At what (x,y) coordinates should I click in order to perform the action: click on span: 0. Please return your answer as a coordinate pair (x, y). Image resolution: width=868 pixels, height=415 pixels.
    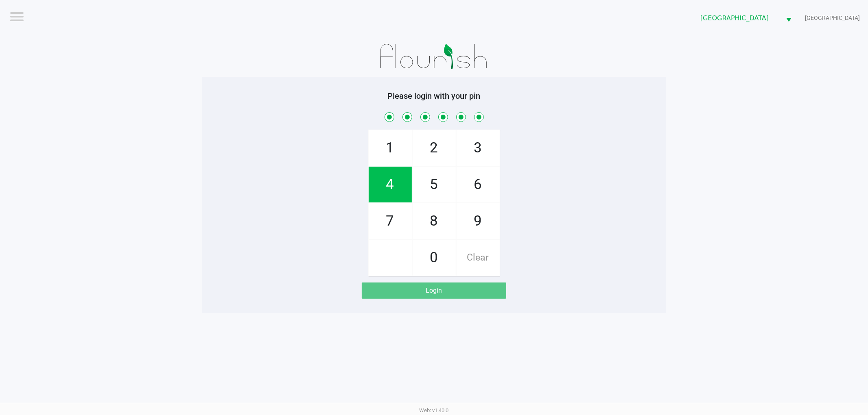
    Looking at the image, I should click on (434, 258).